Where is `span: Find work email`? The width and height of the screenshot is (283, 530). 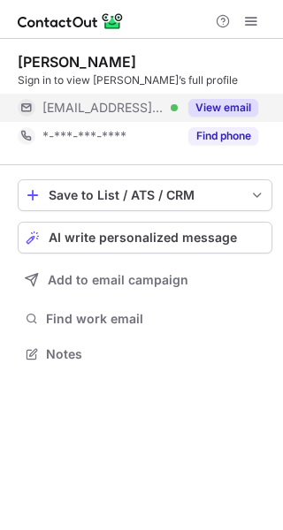 span: Find work email is located at coordinates (156, 319).